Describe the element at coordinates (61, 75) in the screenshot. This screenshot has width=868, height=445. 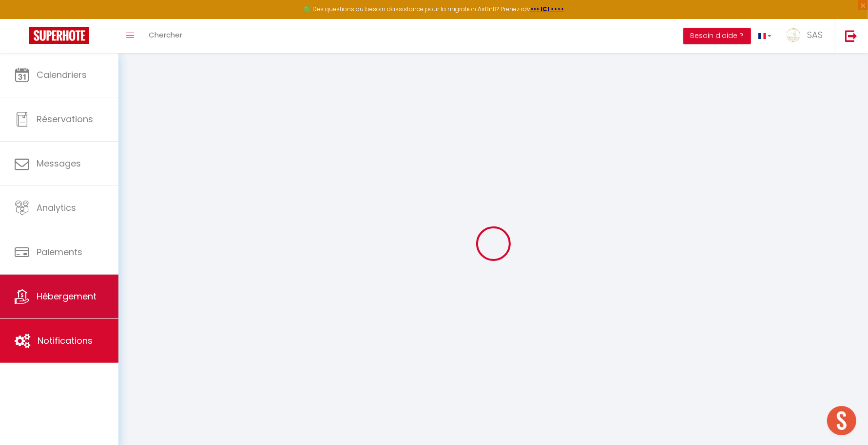
I see `span: Calendriers` at that location.